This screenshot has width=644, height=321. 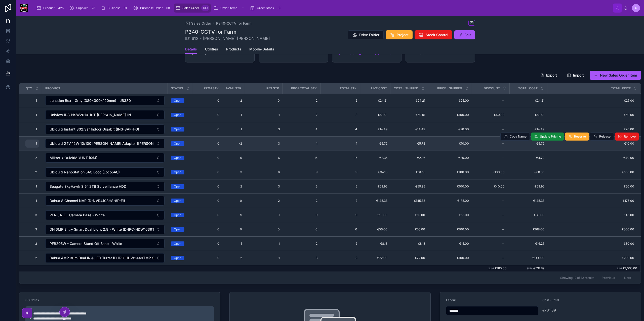 I want to click on span: Update Pricing, so click(x=550, y=136).